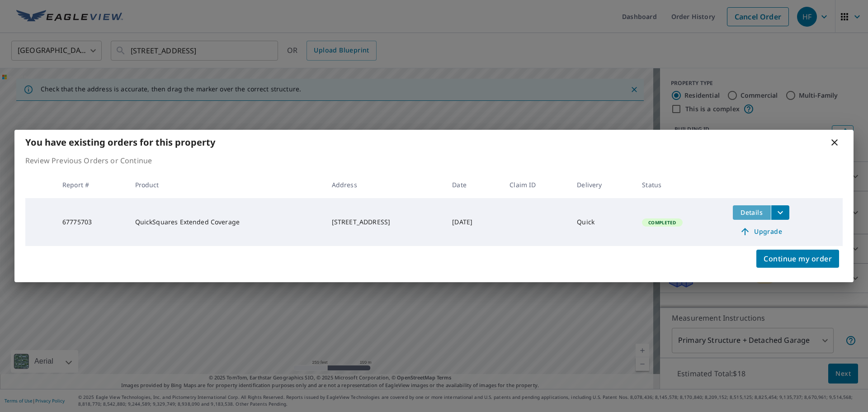 This screenshot has width=868, height=412. Describe the element at coordinates (226, 185) in the screenshot. I see `th: Product` at that location.